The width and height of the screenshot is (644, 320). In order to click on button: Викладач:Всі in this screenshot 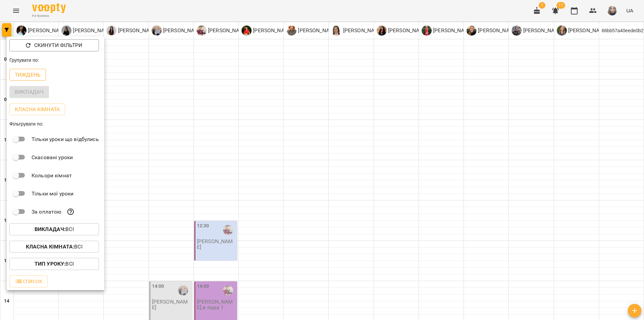, I will do `click(54, 229)`.